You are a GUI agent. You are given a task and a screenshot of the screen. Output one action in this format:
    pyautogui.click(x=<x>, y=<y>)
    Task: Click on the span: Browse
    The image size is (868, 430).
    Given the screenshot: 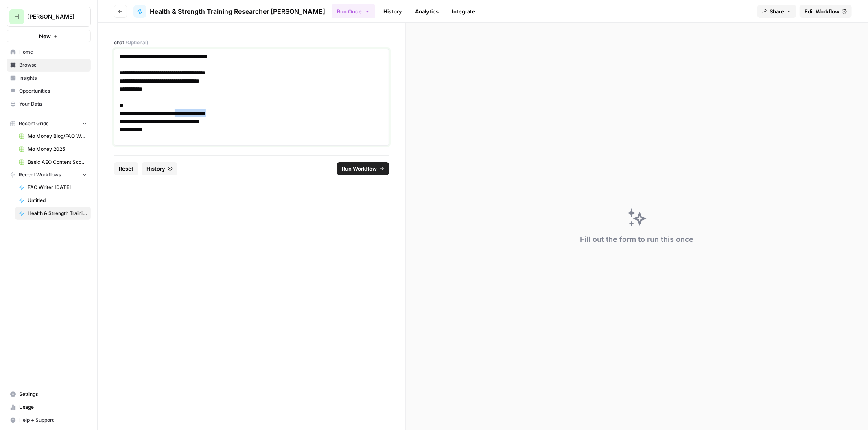 What is the action you would take?
    pyautogui.click(x=53, y=65)
    